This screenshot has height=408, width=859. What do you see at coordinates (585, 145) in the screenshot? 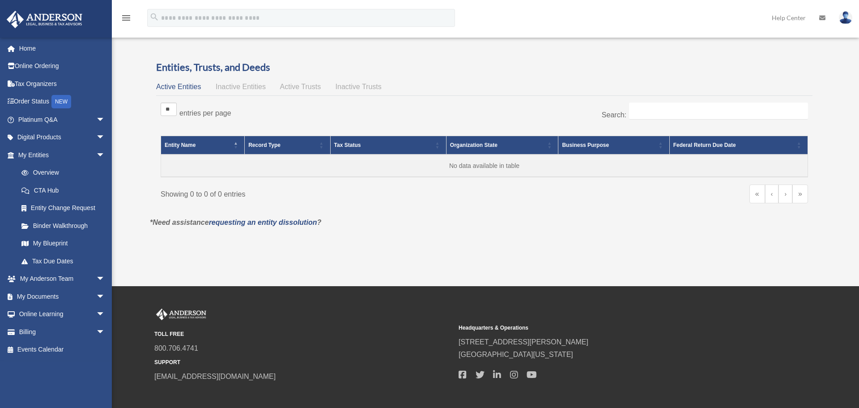
I see `span: Business Purpose` at bounding box center [585, 145].